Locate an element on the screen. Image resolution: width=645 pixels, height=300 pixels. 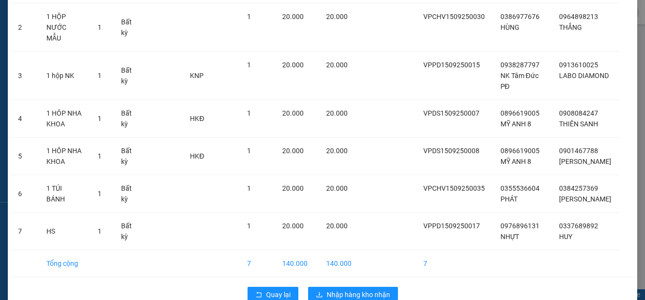
span: LABO DIAMOND is located at coordinates (584, 76).